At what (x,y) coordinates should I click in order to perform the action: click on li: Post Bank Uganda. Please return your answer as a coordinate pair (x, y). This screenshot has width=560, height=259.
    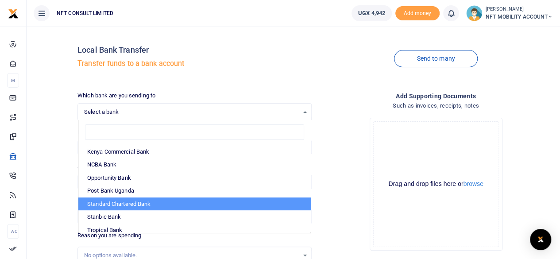
    Looking at the image, I should click on (194, 191).